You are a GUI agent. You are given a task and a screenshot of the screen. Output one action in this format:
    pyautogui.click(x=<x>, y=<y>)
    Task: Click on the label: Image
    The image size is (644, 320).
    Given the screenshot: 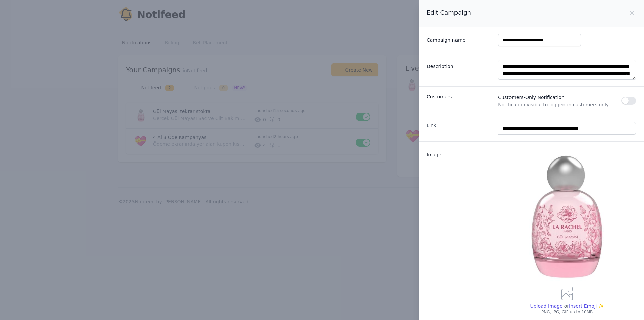 What is the action you would take?
    pyautogui.click(x=459, y=153)
    